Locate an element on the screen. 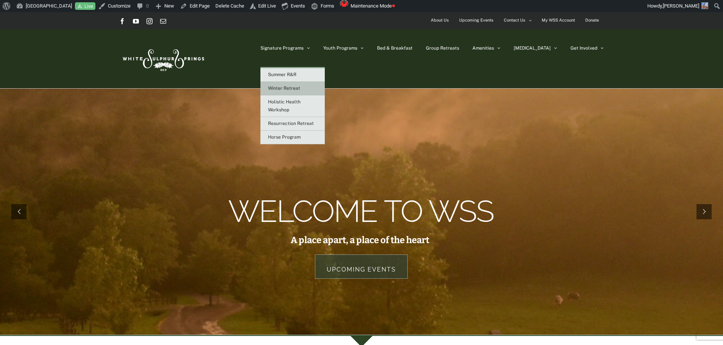 Image resolution: width=723 pixels, height=345 pixels. a: Holistic Health Workshop is located at coordinates (292, 106).